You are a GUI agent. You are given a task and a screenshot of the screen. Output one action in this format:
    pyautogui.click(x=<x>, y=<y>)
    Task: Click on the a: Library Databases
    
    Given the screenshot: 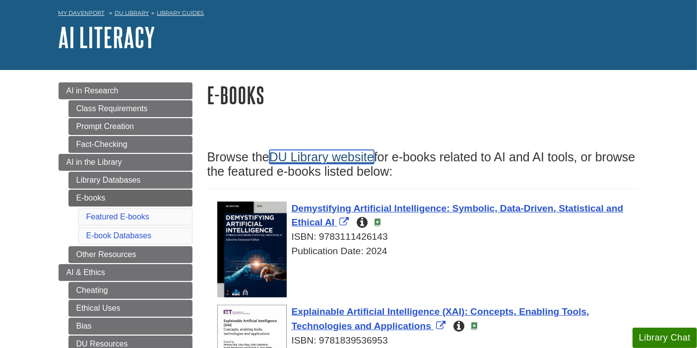 What is the action you would take?
    pyautogui.click(x=130, y=180)
    